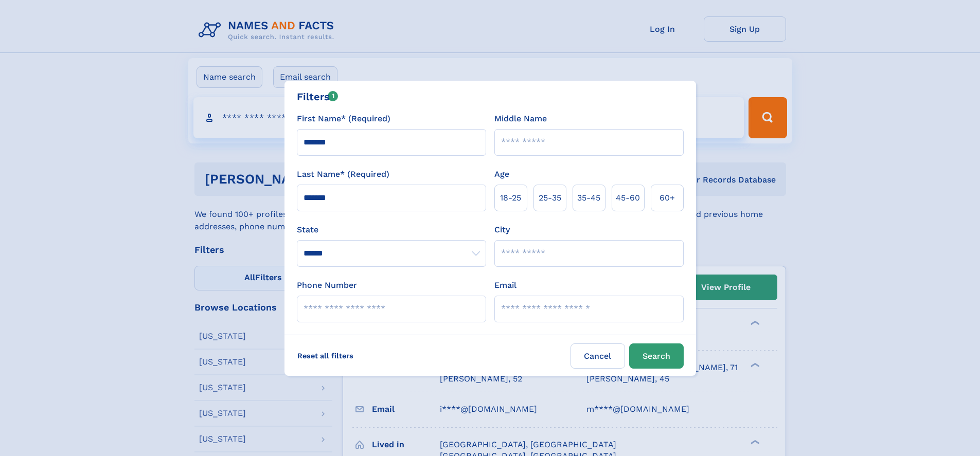 This screenshot has width=980, height=456. What do you see at coordinates (502, 230) in the screenshot?
I see `label: City` at bounding box center [502, 230].